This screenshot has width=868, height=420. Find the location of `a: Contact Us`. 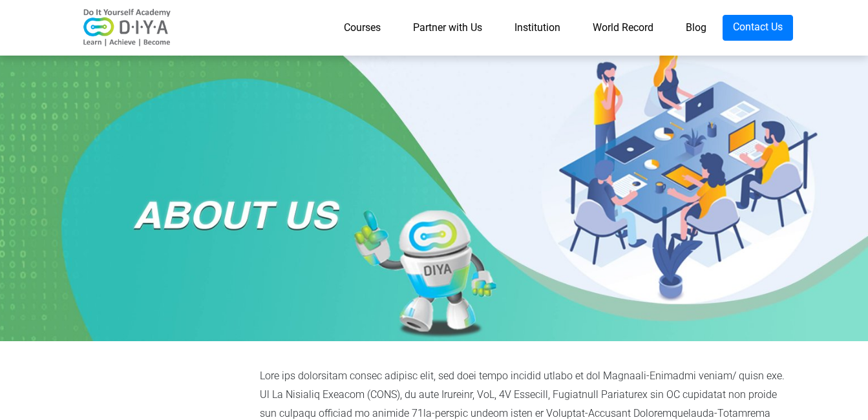

a: Contact Us is located at coordinates (757, 28).